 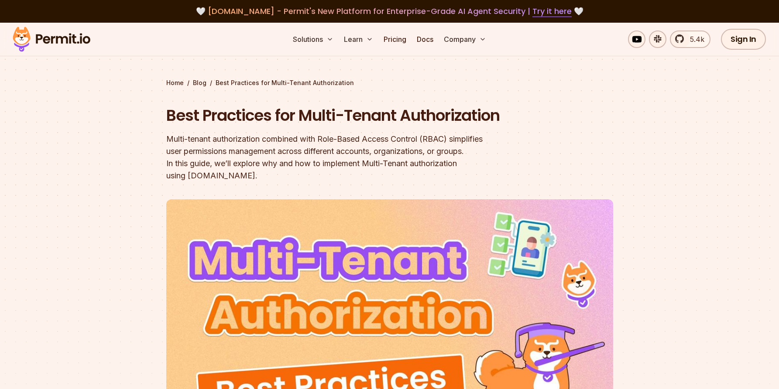 What do you see at coordinates (313, 39) in the screenshot?
I see `button: Solutions` at bounding box center [313, 39].